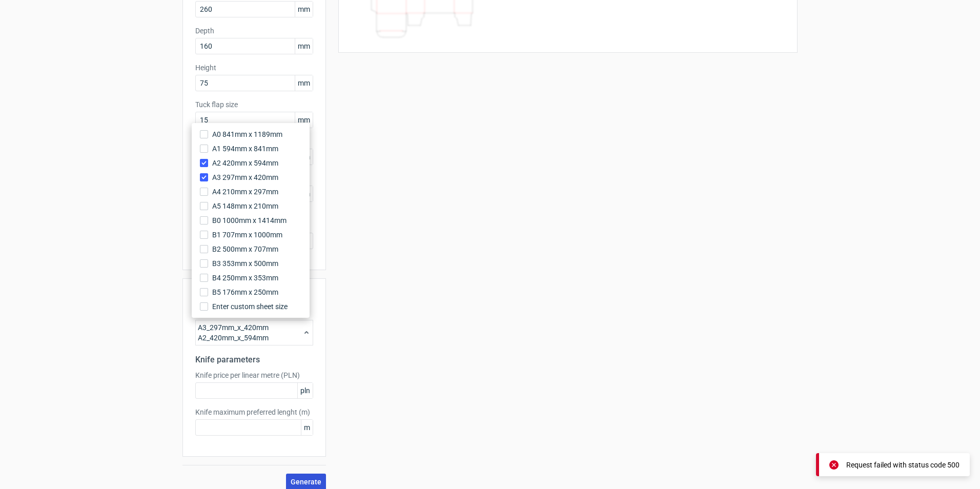 This screenshot has width=980, height=489. What do you see at coordinates (245, 206) in the screenshot?
I see `span: A5 148mm x 210mm` at bounding box center [245, 206].